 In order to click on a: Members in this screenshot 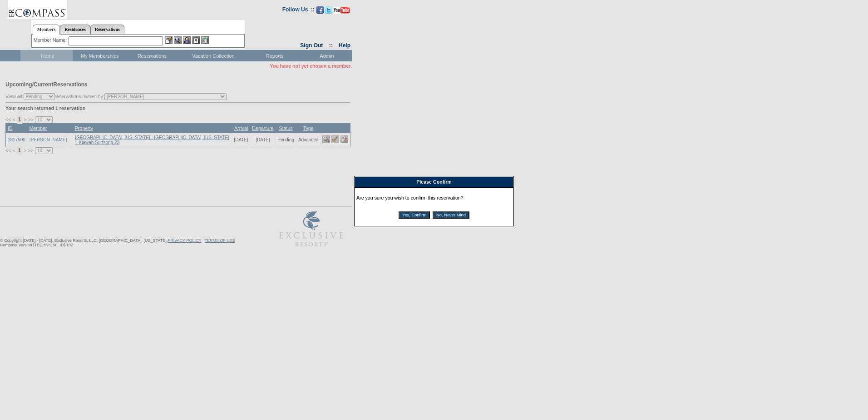, I will do `click(46, 29)`.